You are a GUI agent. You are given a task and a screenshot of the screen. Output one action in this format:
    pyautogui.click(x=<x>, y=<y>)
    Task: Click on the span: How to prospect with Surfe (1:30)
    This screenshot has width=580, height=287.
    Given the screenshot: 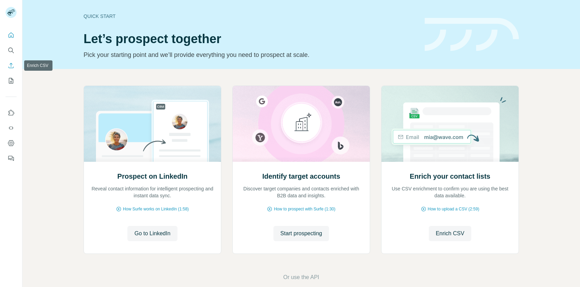 What is the action you would take?
    pyautogui.click(x=304, y=209)
    